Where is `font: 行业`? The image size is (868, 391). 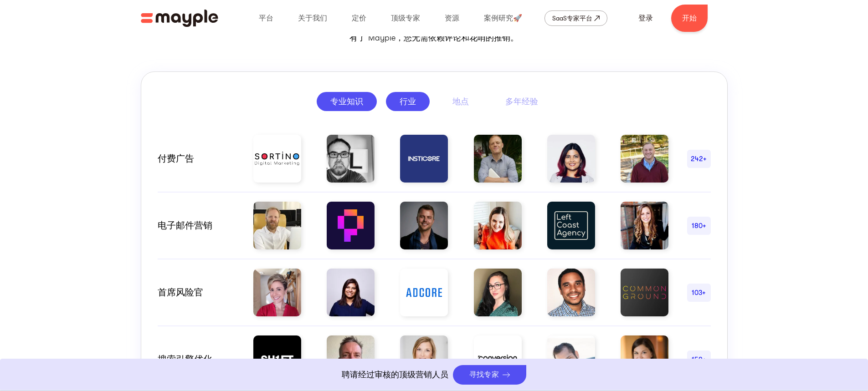 font: 行业 is located at coordinates (408, 101).